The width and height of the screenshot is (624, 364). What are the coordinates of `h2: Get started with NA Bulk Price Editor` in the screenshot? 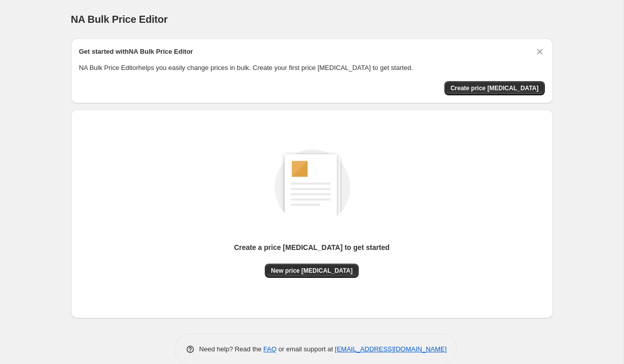 It's located at (136, 52).